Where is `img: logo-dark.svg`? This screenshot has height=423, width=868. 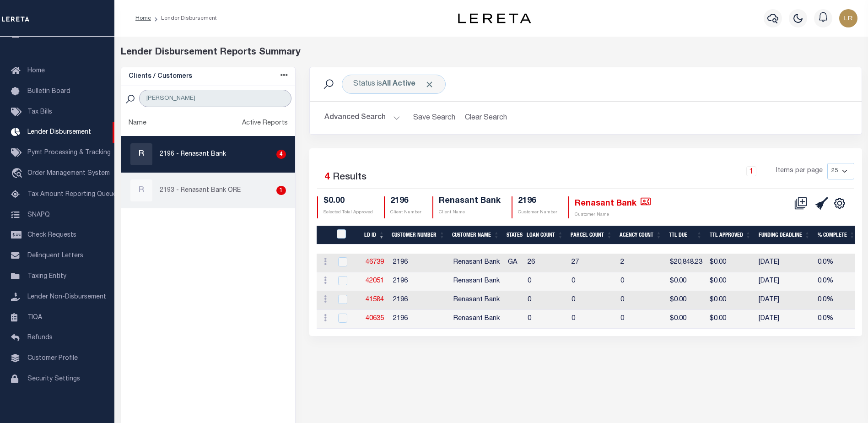 img: logo-dark.svg is located at coordinates (495, 18).